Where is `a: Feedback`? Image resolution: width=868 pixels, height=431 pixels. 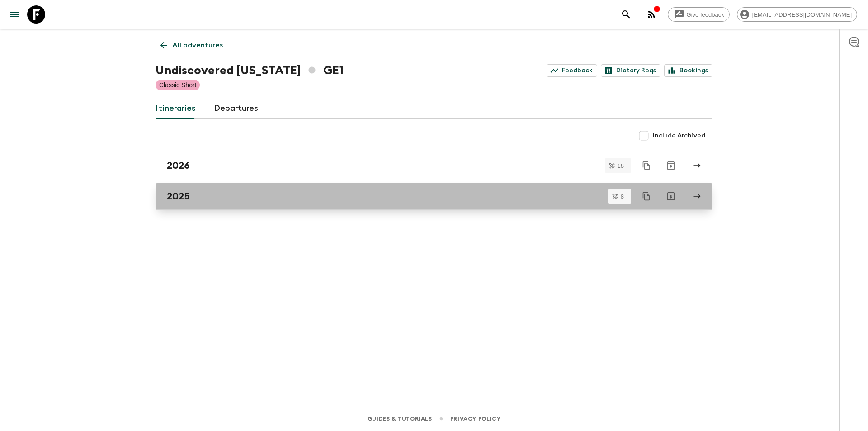
a: Feedback is located at coordinates (572, 71).